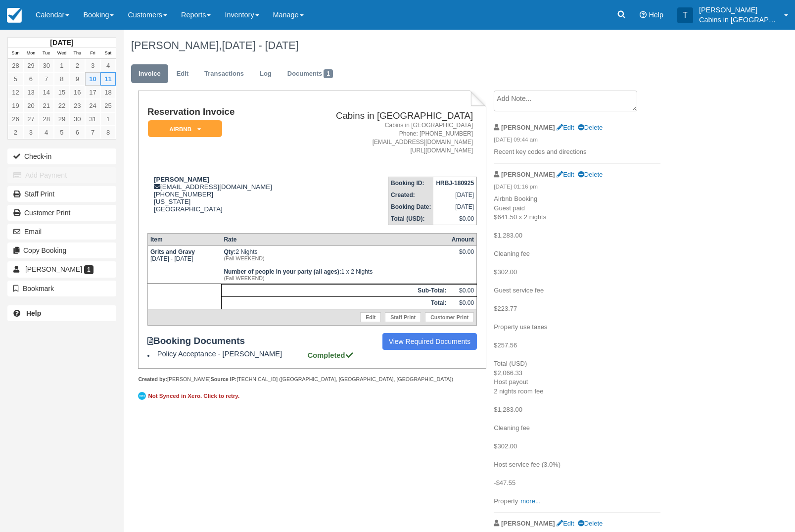 The width and height of the screenshot is (795, 532). I want to click on th: Tue, so click(46, 53).